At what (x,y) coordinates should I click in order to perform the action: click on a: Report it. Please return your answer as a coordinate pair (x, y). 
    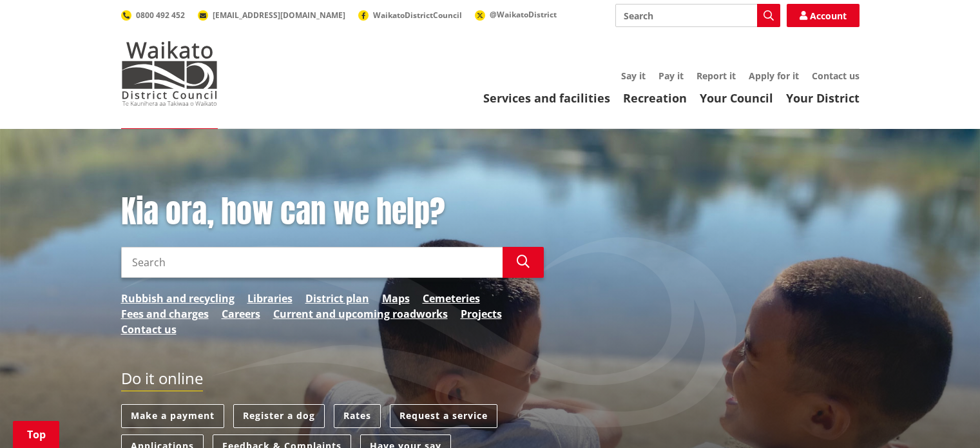
    Looking at the image, I should click on (716, 76).